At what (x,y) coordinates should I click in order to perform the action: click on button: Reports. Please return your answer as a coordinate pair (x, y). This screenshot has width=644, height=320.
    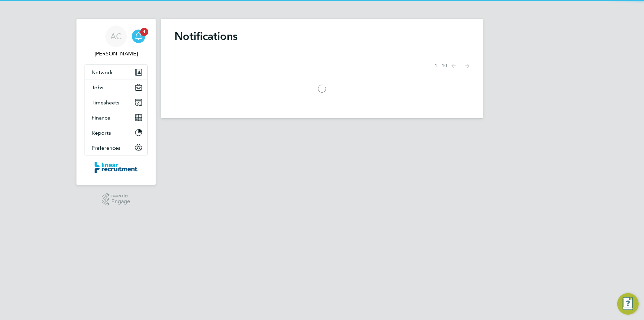
    Looking at the image, I should click on (116, 132).